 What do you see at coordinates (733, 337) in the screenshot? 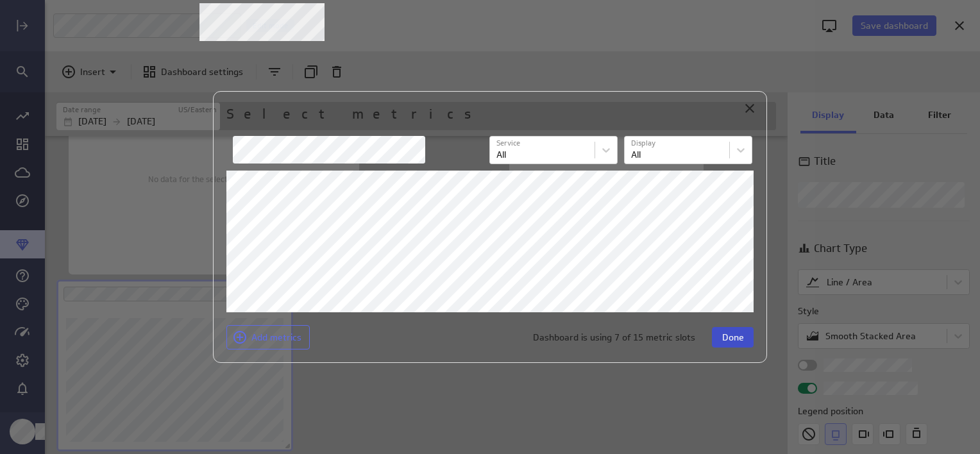
I see `span: Done` at bounding box center [733, 337].